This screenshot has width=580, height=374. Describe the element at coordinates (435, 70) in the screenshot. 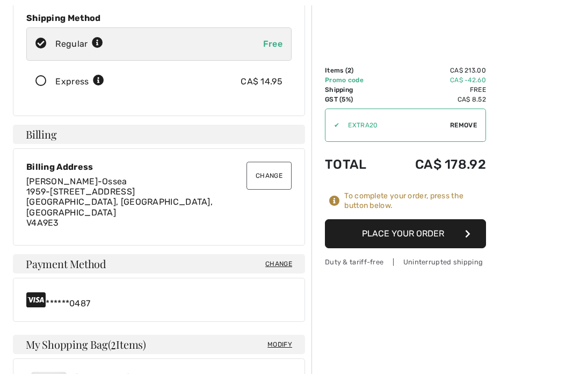

I see `td: CA$ 213.00` at that location.